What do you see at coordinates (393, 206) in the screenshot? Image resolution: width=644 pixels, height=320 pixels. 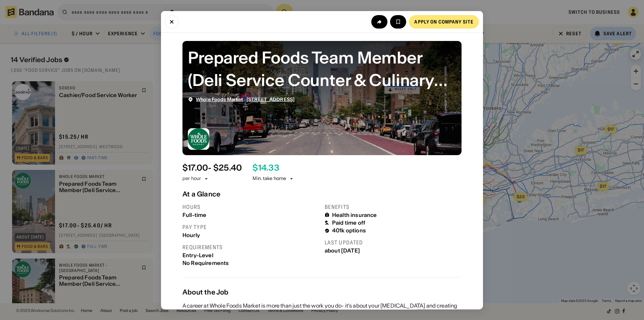 I see `div: Benefits` at bounding box center [393, 206].